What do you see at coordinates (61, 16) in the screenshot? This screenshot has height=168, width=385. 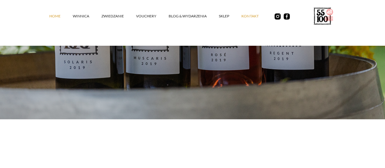 I see `a: Home` at bounding box center [61, 16].